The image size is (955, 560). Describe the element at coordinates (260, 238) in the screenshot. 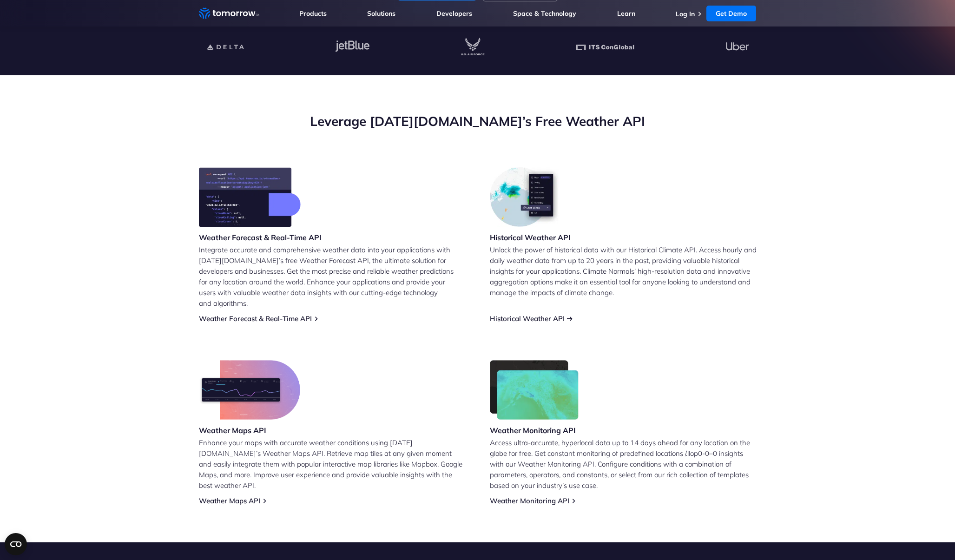

I see `h3: Weather Forecast & Real-Time API` at that location.